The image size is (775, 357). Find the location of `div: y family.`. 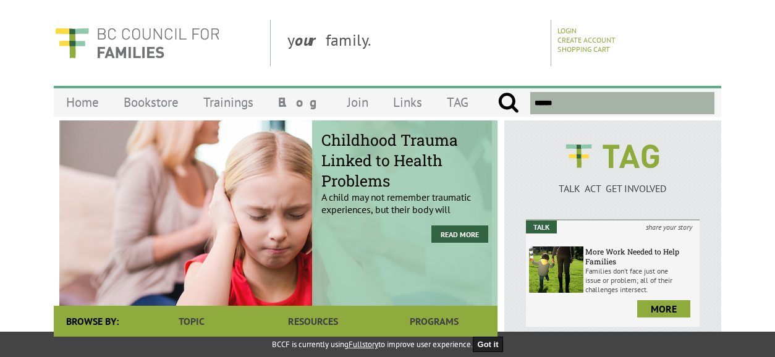

div: y family. is located at coordinates (414, 43).